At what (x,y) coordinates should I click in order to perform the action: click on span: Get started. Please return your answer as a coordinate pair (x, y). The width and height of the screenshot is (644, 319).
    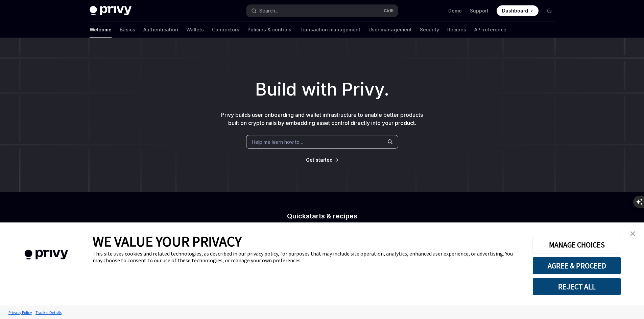
    Looking at the image, I should click on (319, 160).